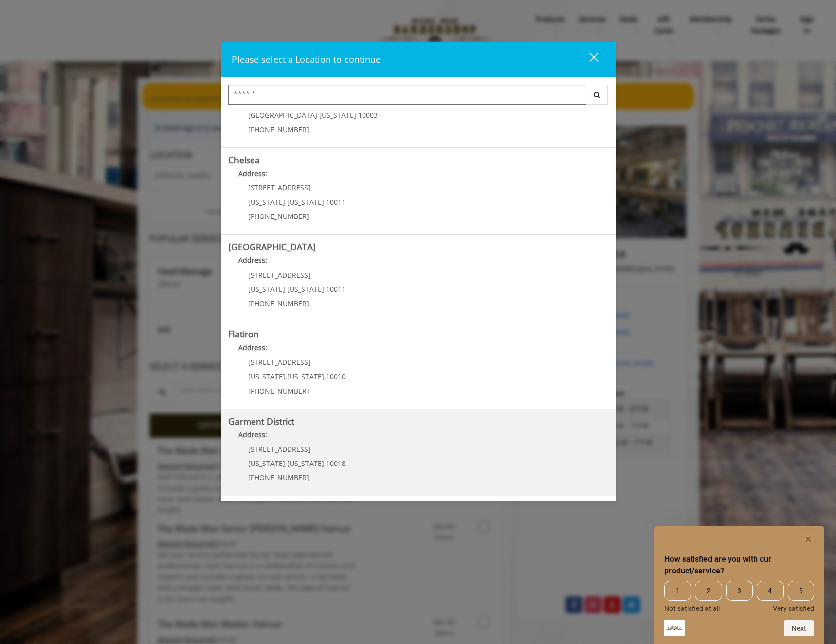 The image size is (836, 644). I want to click on span: Not satisfied at all, so click(692, 609).